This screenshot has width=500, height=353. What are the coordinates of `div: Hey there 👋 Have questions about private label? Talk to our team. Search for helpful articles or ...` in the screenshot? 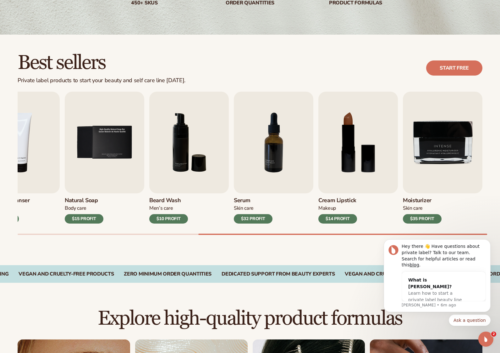 It's located at (70, 31).